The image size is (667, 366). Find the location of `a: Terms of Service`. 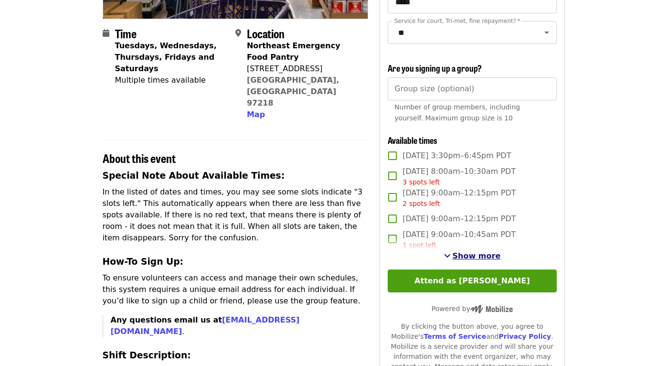

a: Terms of Service is located at coordinates (454, 336).